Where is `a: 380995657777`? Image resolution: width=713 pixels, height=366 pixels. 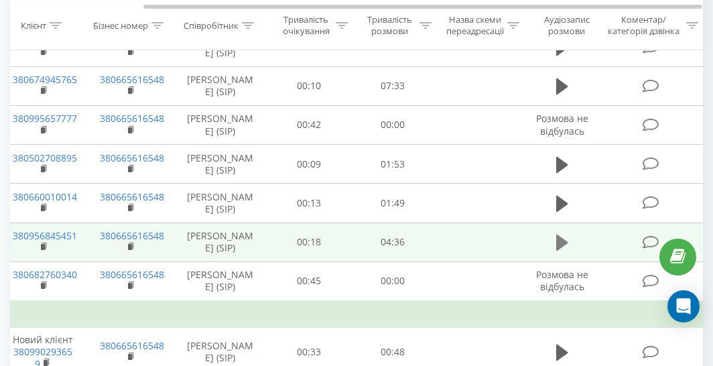 a: 380995657777 is located at coordinates (45, 118).